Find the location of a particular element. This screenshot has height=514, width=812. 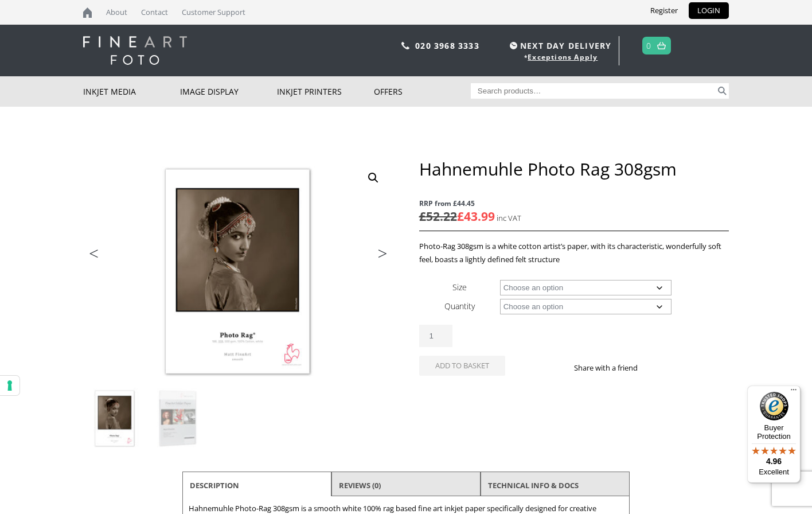

label: Size is located at coordinates (460, 287).